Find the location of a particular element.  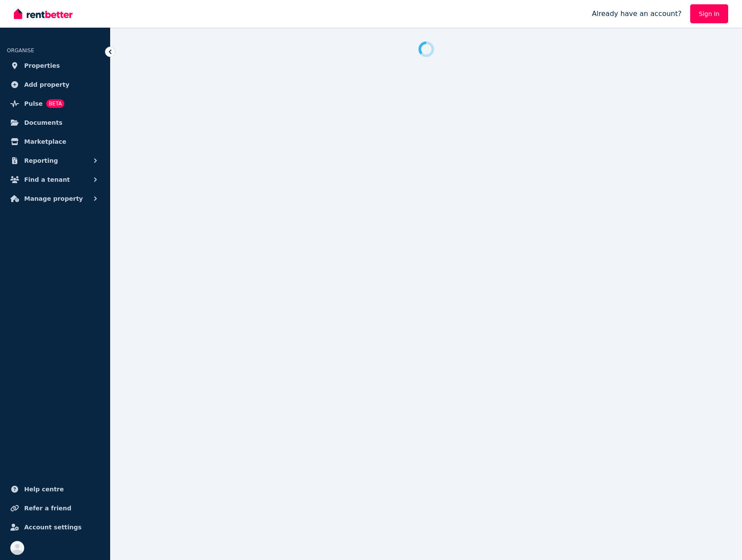

span: Refer a friend is located at coordinates (48, 508).